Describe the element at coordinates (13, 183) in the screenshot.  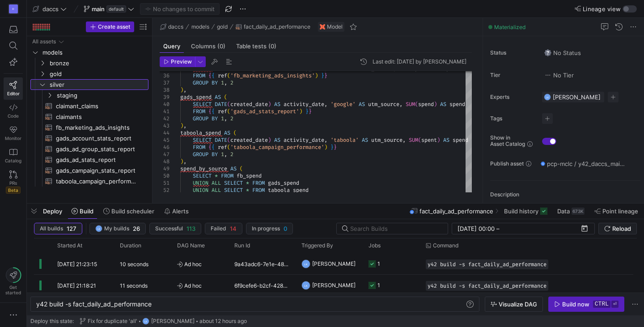
I see `span: PRs` at that location.